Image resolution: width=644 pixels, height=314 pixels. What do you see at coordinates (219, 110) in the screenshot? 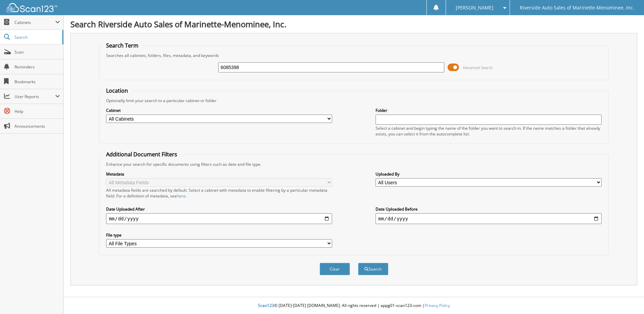
I see `label: Cabinet` at bounding box center [219, 110].